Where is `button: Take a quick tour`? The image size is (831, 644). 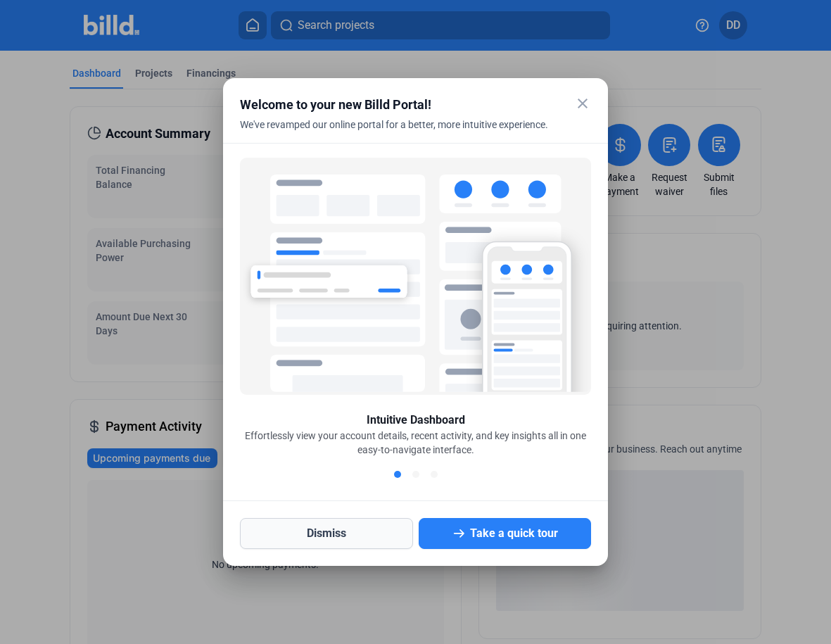
button: Take a quick tour is located at coordinates (505, 533).